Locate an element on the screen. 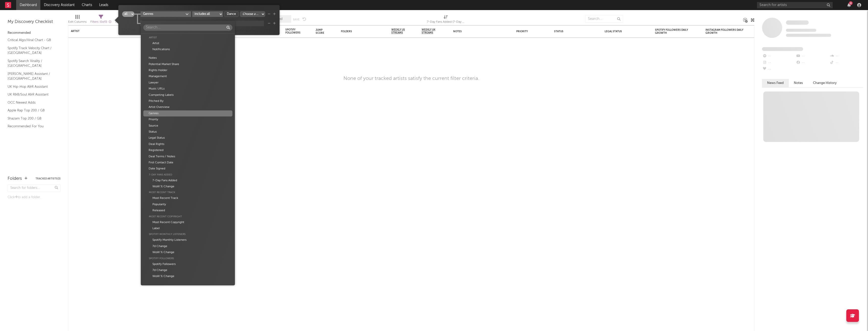 The height and width of the screenshot is (331, 868). div: Deal Rights is located at coordinates (188, 144).